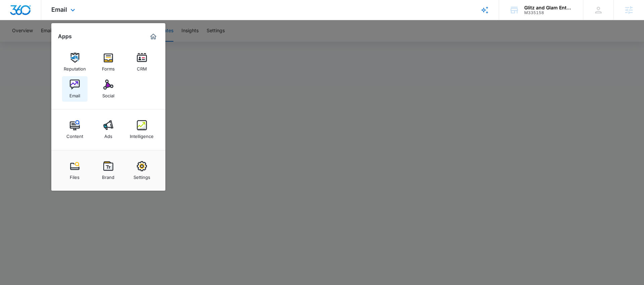 The width and height of the screenshot is (644, 285). I want to click on div: account name, so click(549, 8).